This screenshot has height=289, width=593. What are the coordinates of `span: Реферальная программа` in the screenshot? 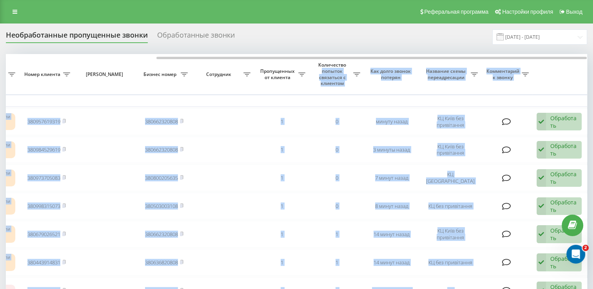 It's located at (456, 12).